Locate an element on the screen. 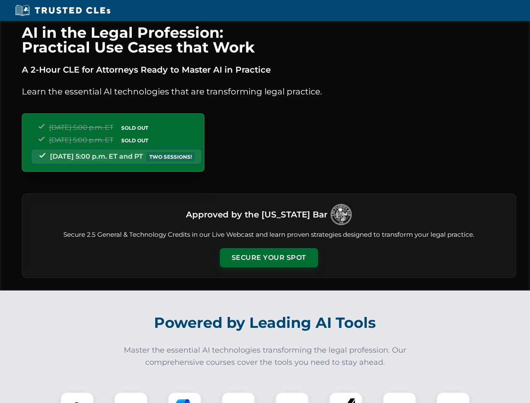 Image resolution: width=530 pixels, height=403 pixels. p: Master the essential AI technologies transforming the legal profession. Our comprehensive courses... is located at coordinates (265, 356).